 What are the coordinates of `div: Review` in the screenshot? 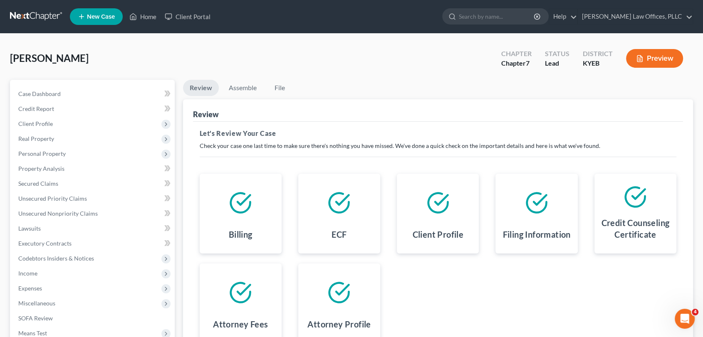 It's located at (206, 114).